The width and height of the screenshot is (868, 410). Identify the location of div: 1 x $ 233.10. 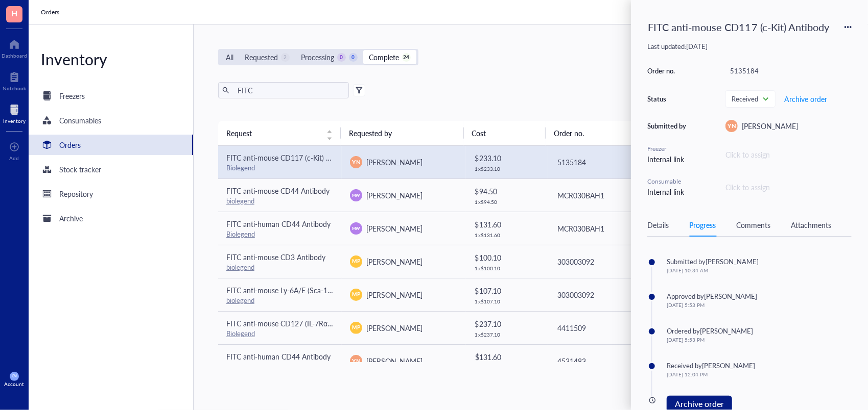
(508, 169).